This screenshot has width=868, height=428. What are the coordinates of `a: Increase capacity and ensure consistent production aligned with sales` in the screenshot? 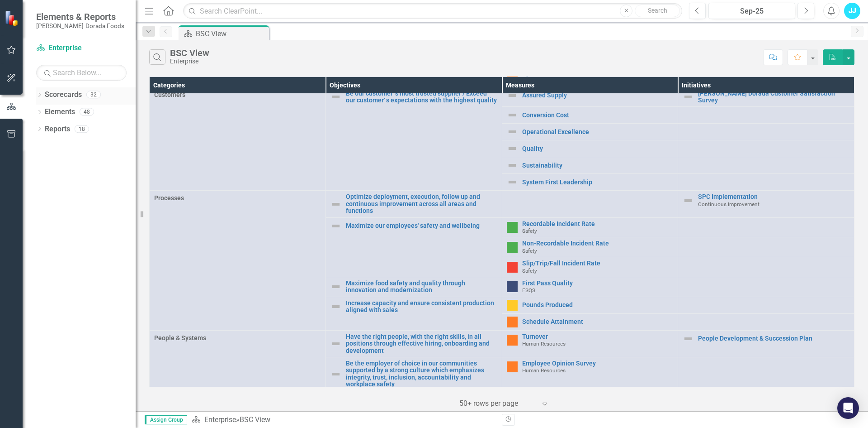 It's located at (422, 306).